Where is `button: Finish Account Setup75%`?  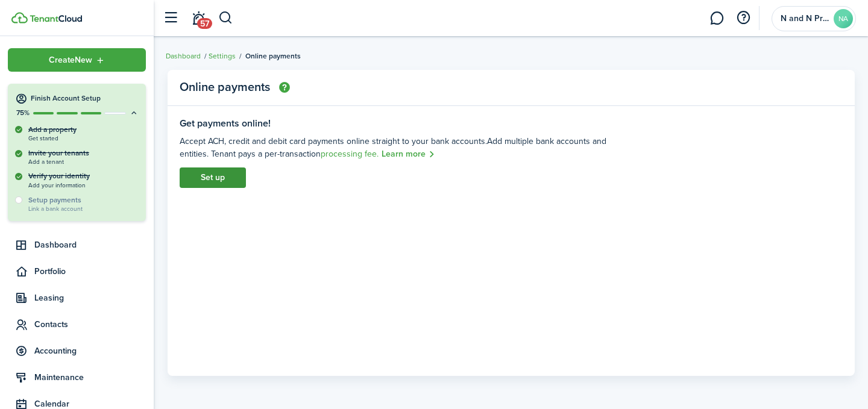 button: Finish Account Setup75% is located at coordinates (76, 101).